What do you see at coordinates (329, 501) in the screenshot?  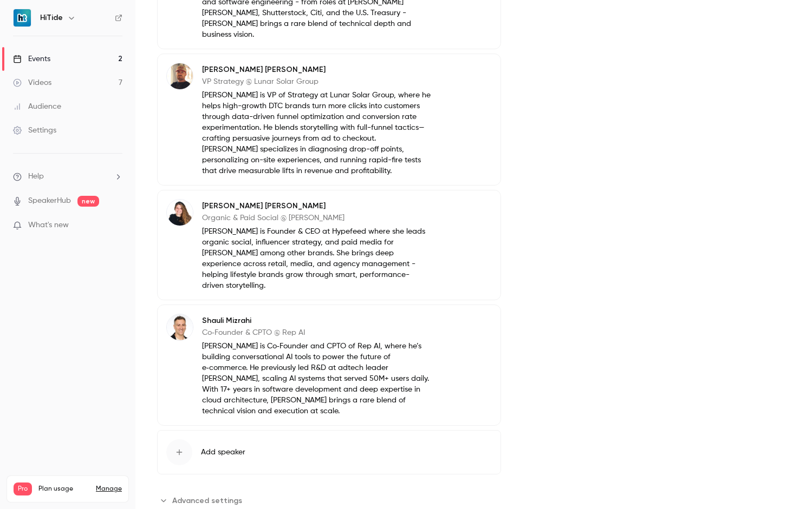 I see `section: Advanced settings` at bounding box center [329, 501].